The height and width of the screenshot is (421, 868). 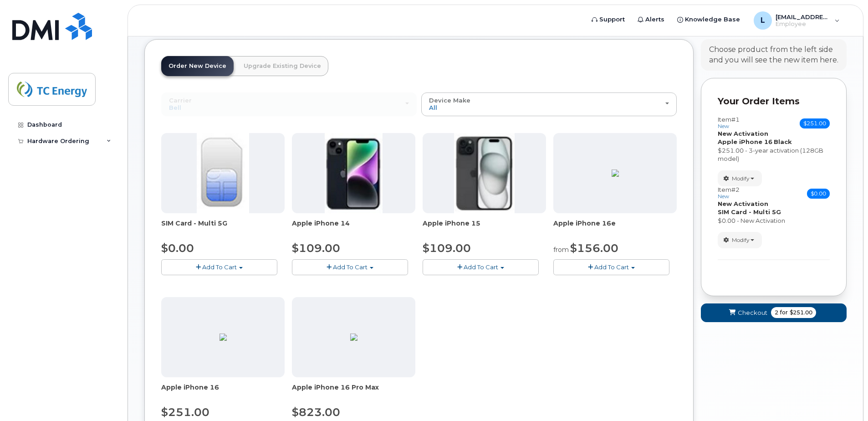 I want to click on div: $251.00 - 3-year activation (128GB model), so click(x=774, y=154).